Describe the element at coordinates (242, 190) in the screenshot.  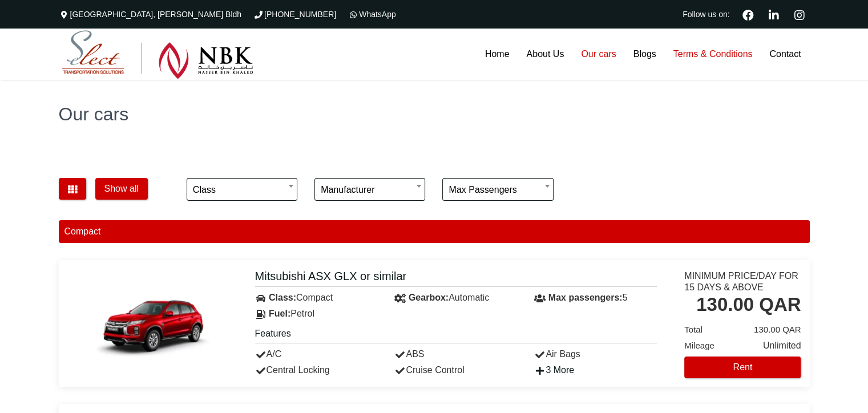
I see `span: Class` at that location.